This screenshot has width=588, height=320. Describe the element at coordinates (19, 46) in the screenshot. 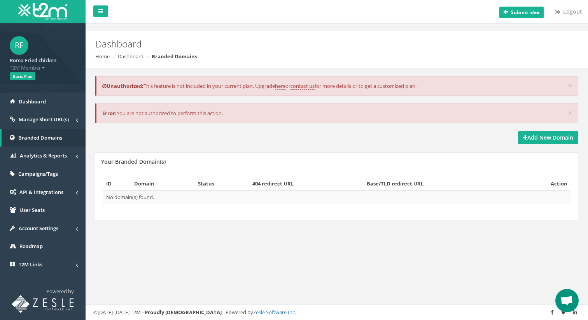

I see `span: RF` at that location.